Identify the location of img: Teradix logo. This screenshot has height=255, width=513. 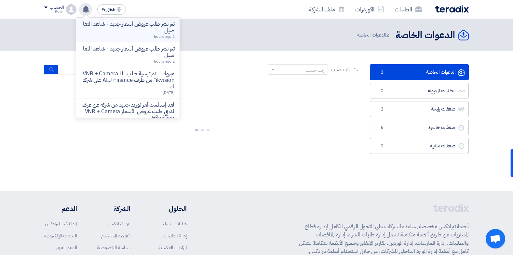
(452, 9).